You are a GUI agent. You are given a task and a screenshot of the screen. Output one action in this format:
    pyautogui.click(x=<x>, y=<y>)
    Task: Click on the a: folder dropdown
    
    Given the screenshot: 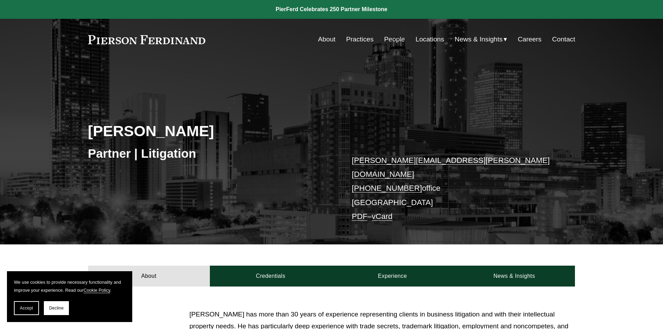 What is the action you would take?
    pyautogui.click(x=481, y=39)
    